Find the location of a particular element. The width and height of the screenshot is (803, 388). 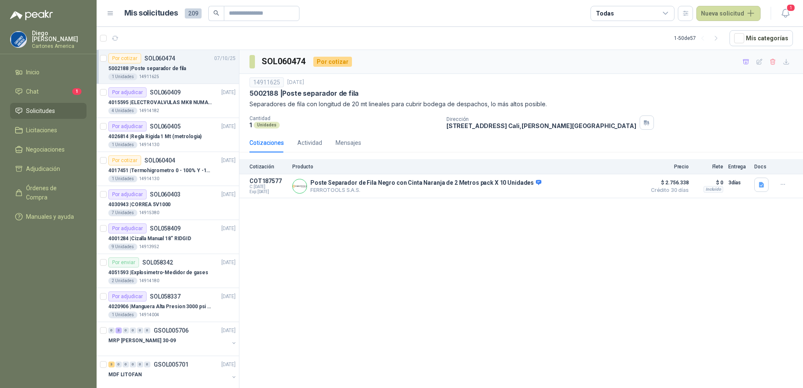

a: Solicitudes is located at coordinates (48, 111).